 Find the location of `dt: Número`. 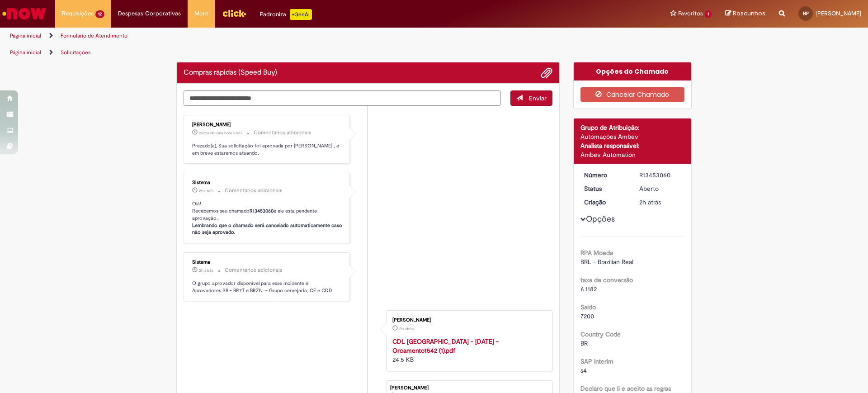

dt: Número is located at coordinates (605, 175).